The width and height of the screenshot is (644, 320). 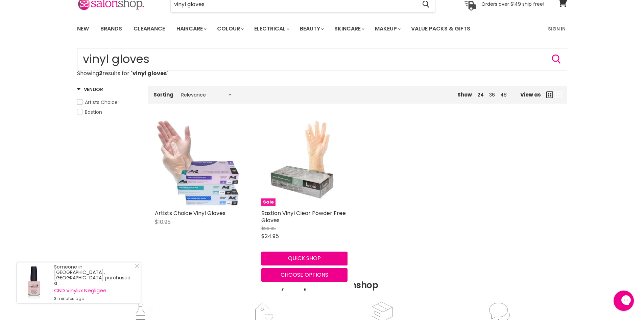 I want to click on button: Choose options, so click(x=304, y=275).